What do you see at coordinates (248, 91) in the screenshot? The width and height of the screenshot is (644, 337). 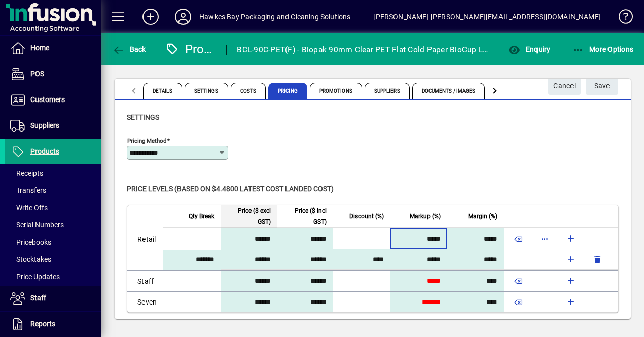 I see `span: Costs` at bounding box center [248, 91].